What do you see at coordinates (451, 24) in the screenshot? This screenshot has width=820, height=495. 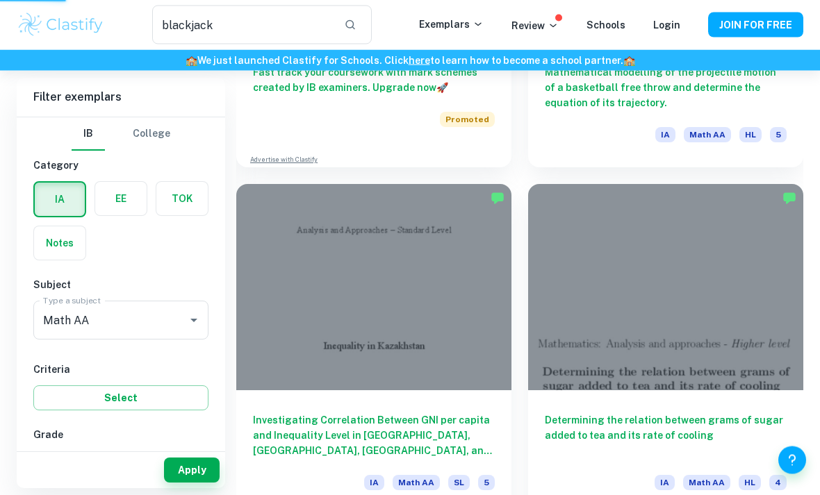 I see `p: Exemplars` at bounding box center [451, 24].